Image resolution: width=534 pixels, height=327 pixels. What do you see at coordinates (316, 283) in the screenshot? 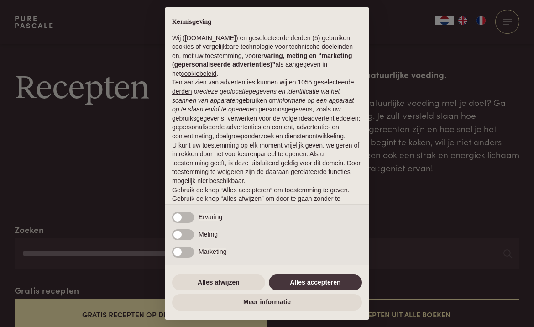
I see `button: Alles accepteren` at bounding box center [316, 283].